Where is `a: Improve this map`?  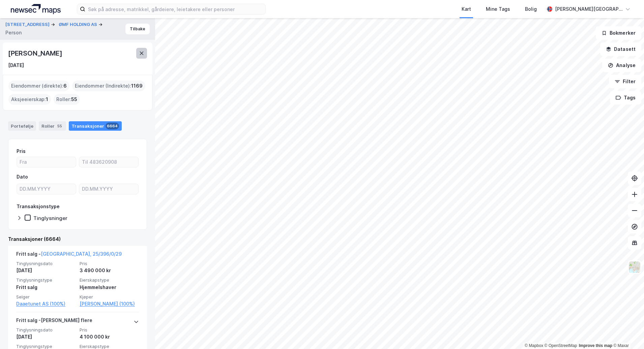
a: Improve this map is located at coordinates (596, 346).